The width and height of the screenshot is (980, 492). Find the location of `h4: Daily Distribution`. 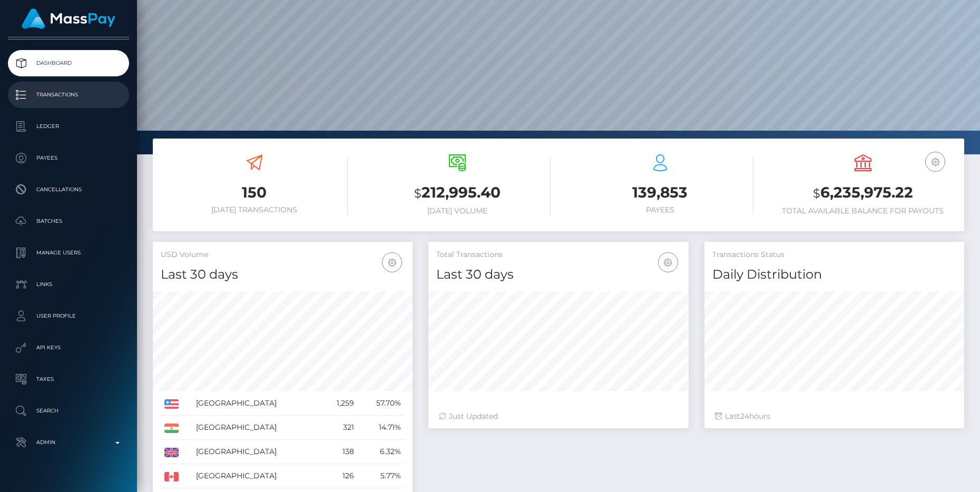

h4: Daily Distribution is located at coordinates (834, 275).